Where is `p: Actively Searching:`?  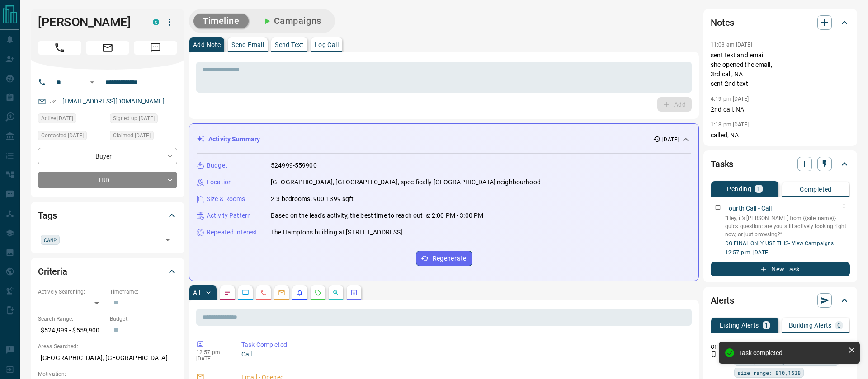 p: Actively Searching: is located at coordinates (71, 292).